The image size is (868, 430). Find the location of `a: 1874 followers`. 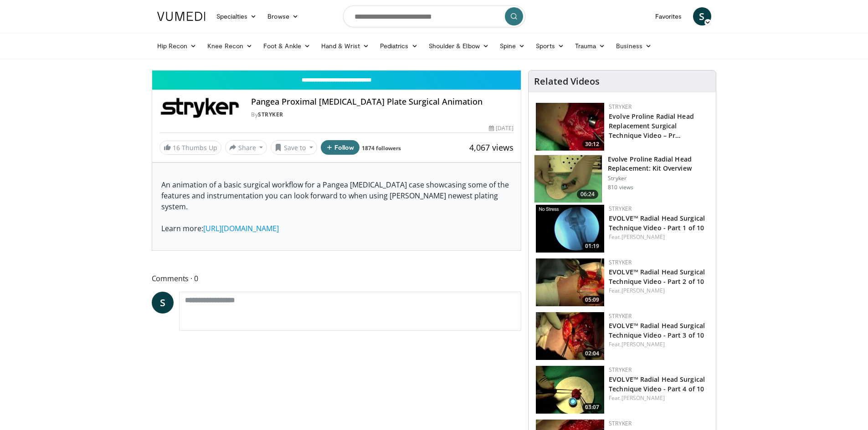

a: 1874 followers is located at coordinates (381, 148).